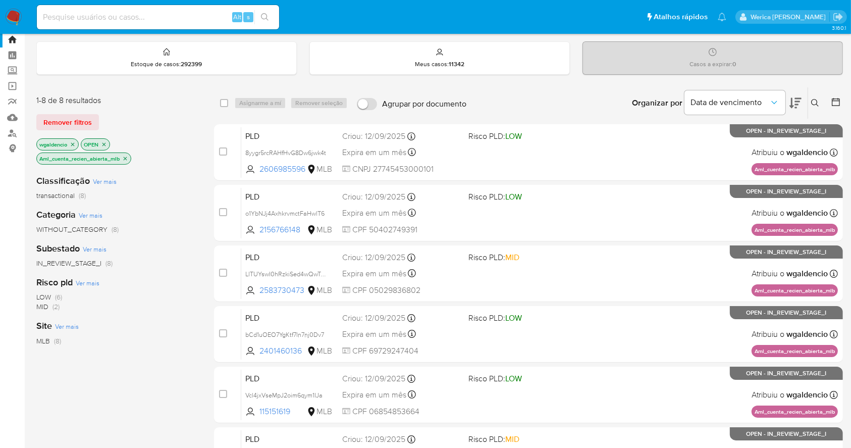 This screenshot has height=448, width=851. I want to click on span: Alt, so click(237, 17).